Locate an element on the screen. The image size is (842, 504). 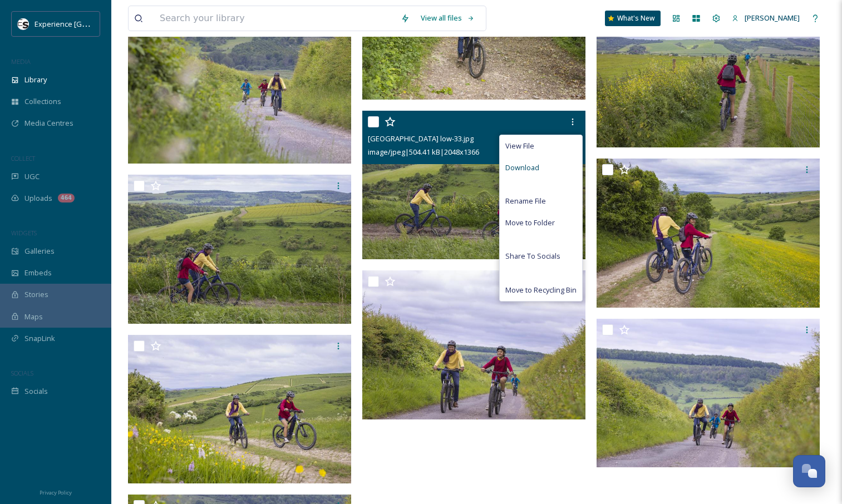
img: Riverside South Downs low-33.jpg is located at coordinates (474, 185).